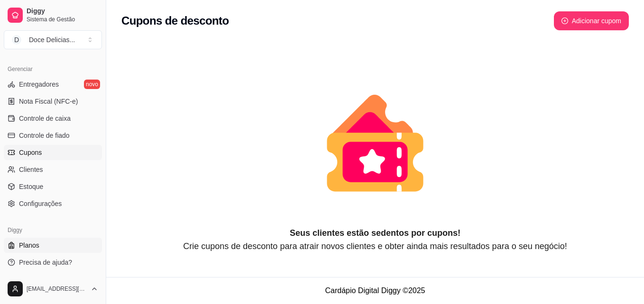 The height and width of the screenshot is (304, 644). Describe the element at coordinates (40, 204) in the screenshot. I see `span: Configurações` at that location.